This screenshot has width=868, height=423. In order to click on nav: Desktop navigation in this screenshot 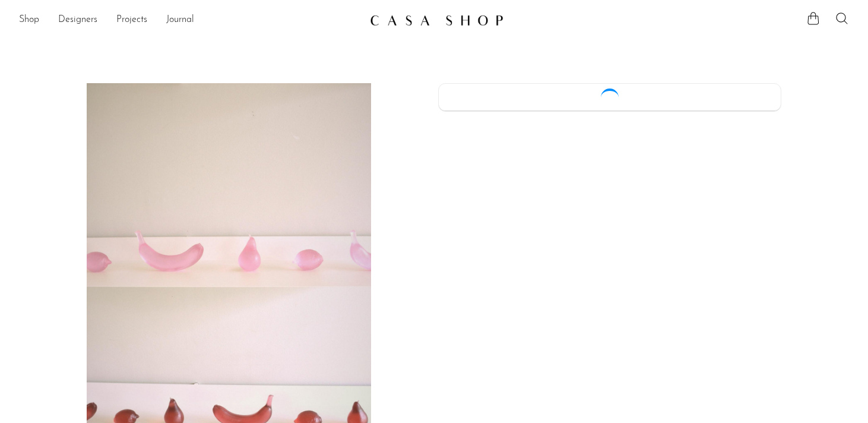, I will do `click(190, 20)`.